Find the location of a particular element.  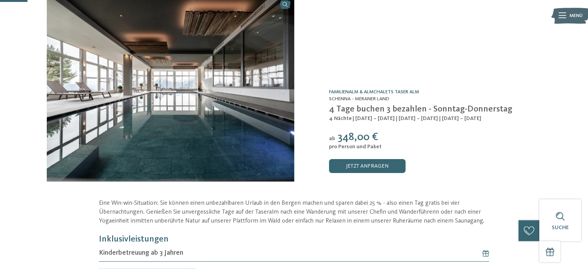

span: Inklusivleistungen is located at coordinates (134, 239).